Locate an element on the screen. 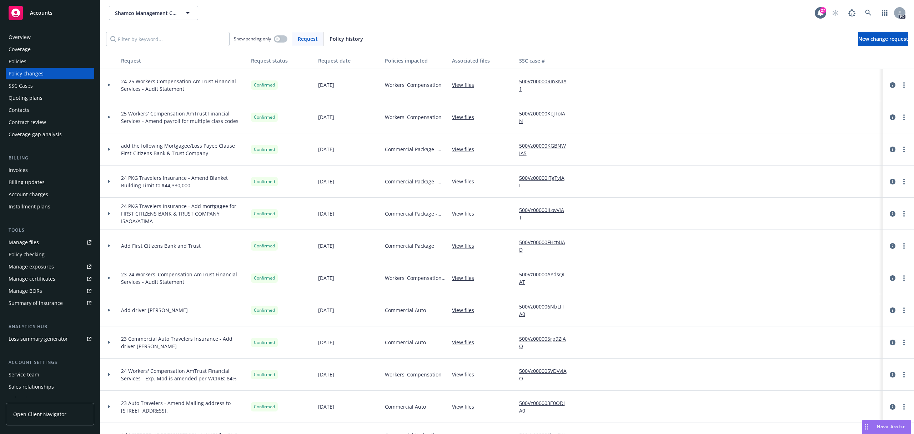  span: Workers' Compensation - Shamco Management Co. Inc is located at coordinates (416, 277).